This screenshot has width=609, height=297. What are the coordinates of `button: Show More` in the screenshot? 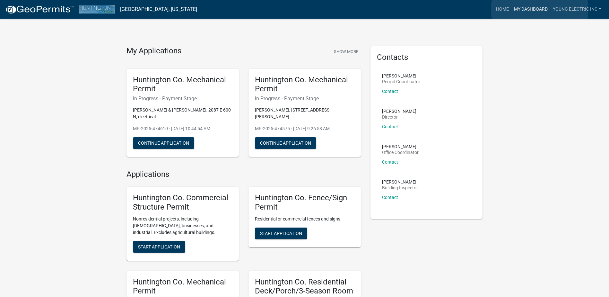 It's located at (346, 51).